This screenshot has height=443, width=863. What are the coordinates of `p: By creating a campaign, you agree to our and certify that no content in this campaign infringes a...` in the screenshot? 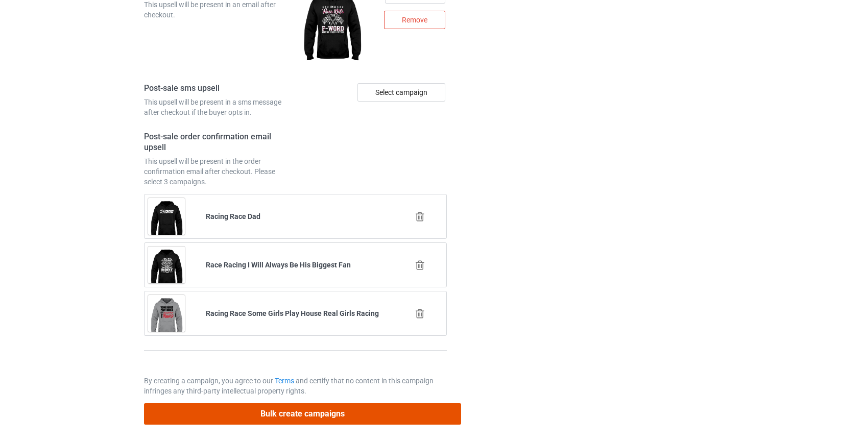 It's located at (296, 386).